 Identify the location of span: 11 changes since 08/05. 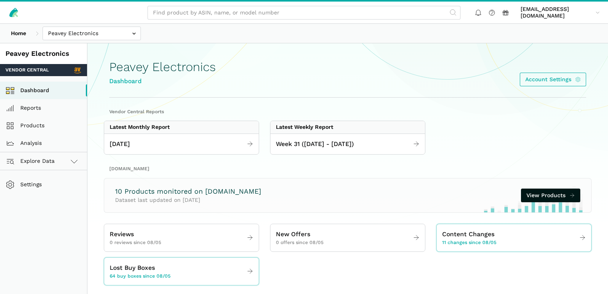
(469, 243).